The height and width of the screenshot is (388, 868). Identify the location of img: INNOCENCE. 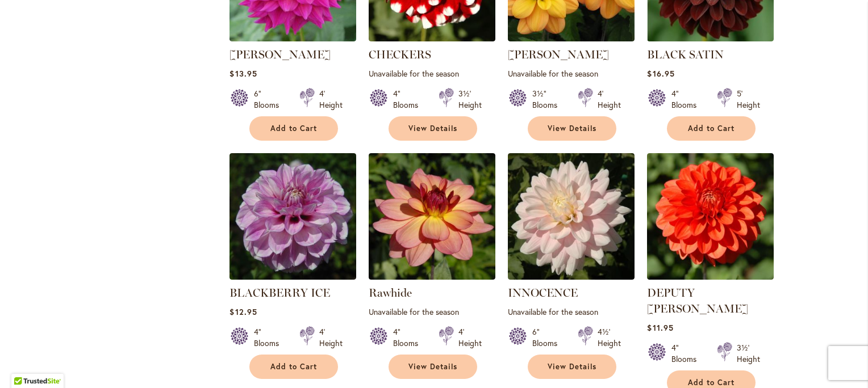
(571, 216).